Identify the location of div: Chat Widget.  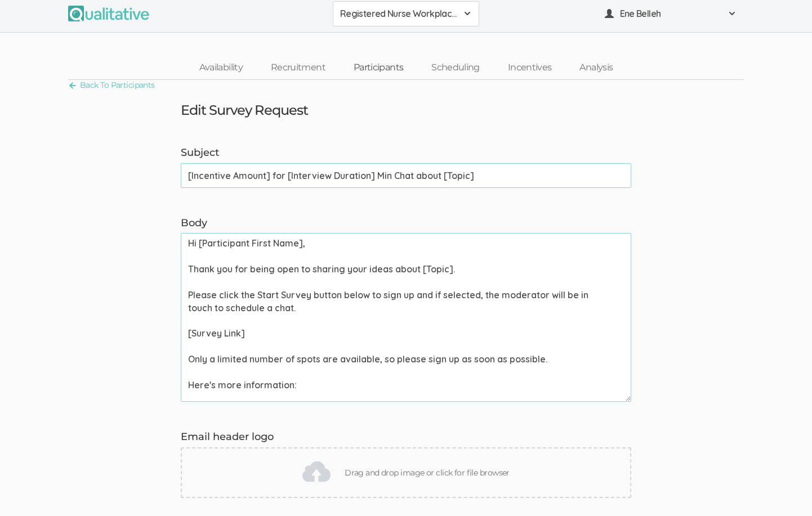
(784, 489).